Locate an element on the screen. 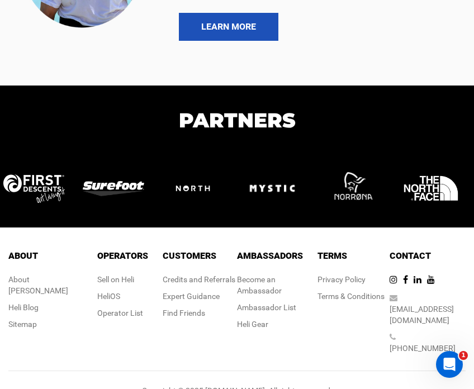 This screenshot has height=389, width=474. a: Heli Blog is located at coordinates (23, 308).